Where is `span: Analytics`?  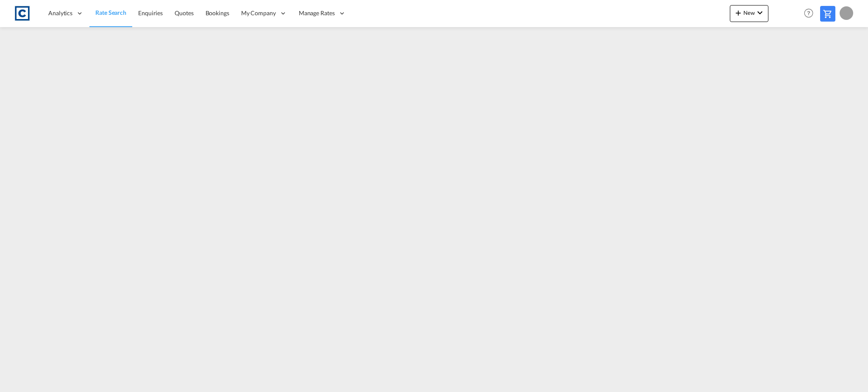 span: Analytics is located at coordinates (60, 13).